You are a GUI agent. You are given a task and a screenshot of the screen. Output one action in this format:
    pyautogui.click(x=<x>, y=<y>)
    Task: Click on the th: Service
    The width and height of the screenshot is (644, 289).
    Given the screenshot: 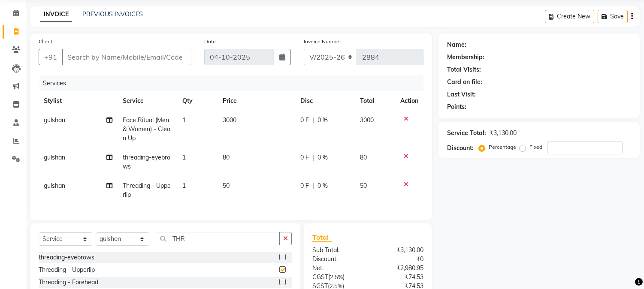 What is the action you would take?
    pyautogui.click(x=148, y=101)
    